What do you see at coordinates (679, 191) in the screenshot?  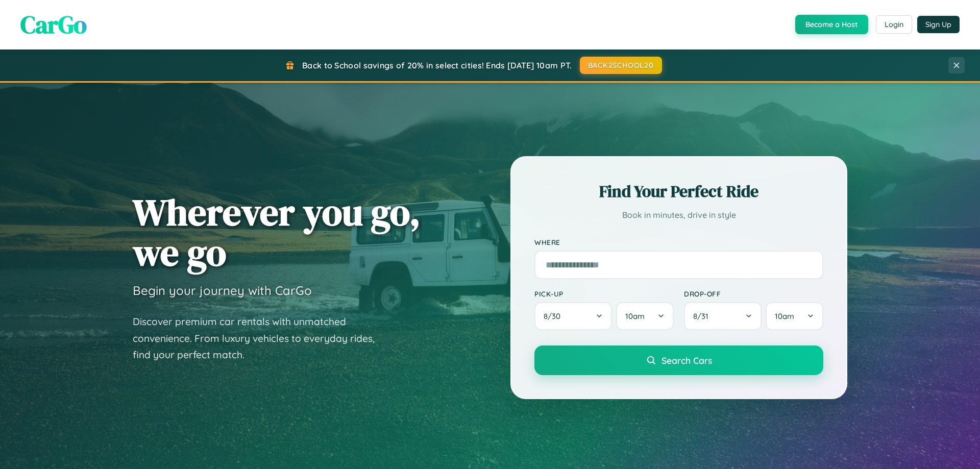 I see `h2: Find Your Perfect Ride` at bounding box center [679, 191].